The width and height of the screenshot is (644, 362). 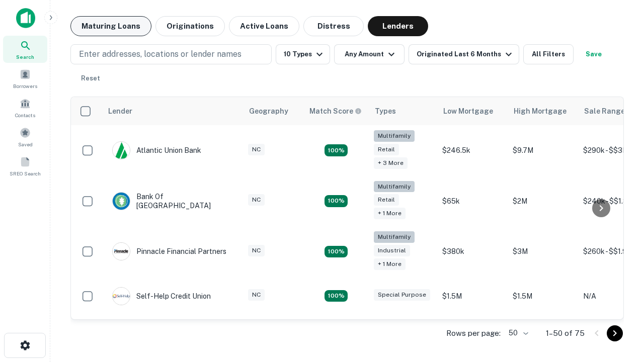 What do you see at coordinates (25, 108) in the screenshot?
I see `div: Contacts` at bounding box center [25, 108].